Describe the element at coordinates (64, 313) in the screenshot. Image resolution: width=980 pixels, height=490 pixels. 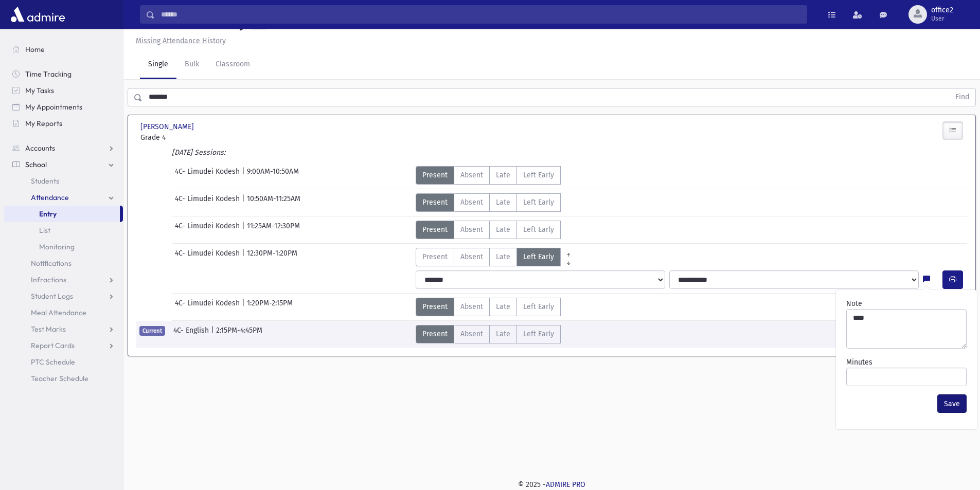
I see `a: Meal Attendance` at that location.